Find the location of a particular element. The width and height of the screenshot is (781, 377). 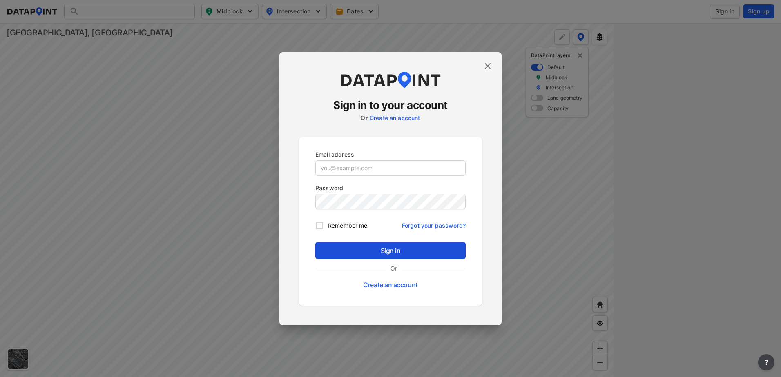

span: Sign in is located at coordinates (391, 251).